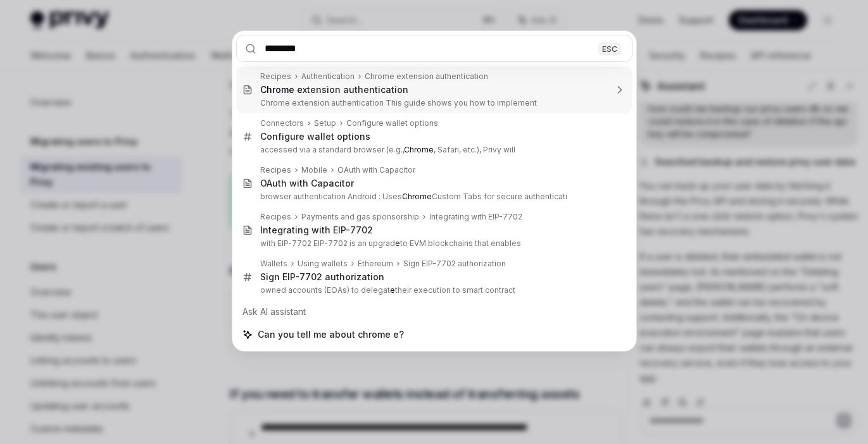 This screenshot has width=868, height=444. Describe the element at coordinates (273, 264) in the screenshot. I see `div: Wallets` at that location.